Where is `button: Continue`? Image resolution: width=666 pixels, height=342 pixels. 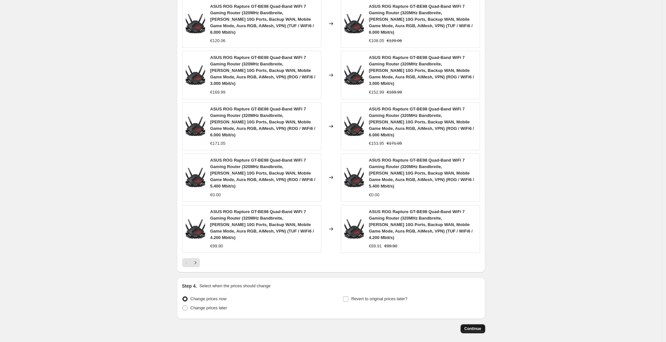 button: Continue is located at coordinates (473, 329).